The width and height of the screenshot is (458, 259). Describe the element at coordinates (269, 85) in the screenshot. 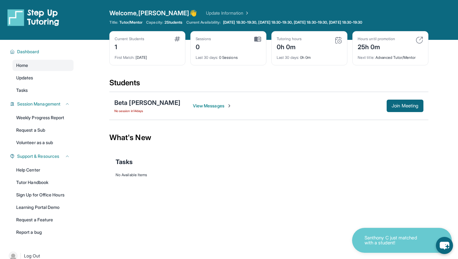

I see `div: Students` at that location.